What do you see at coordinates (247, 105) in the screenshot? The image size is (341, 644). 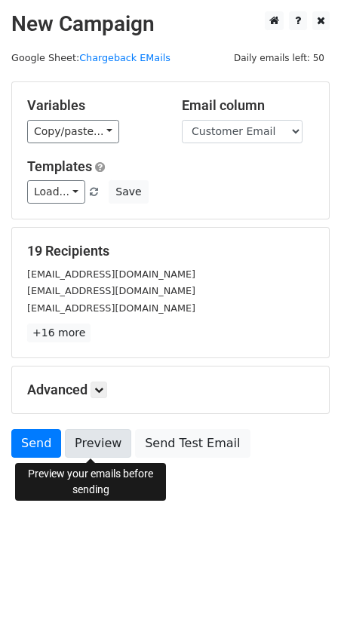 I see `h5: Email column` at bounding box center [247, 105].